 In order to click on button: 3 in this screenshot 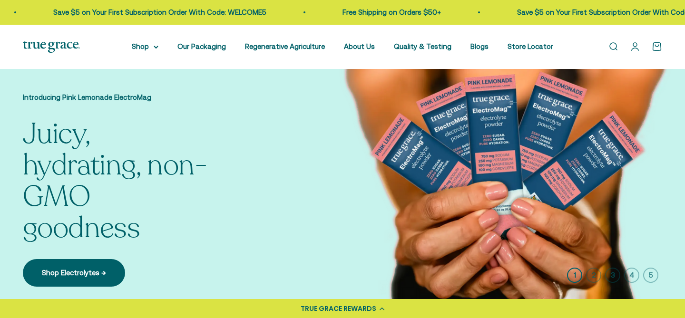, I will do `click(612, 275)`.